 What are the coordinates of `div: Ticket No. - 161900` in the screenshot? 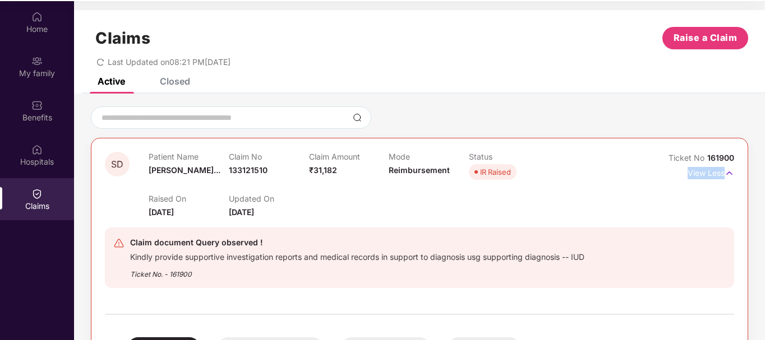 It's located at (357, 271).